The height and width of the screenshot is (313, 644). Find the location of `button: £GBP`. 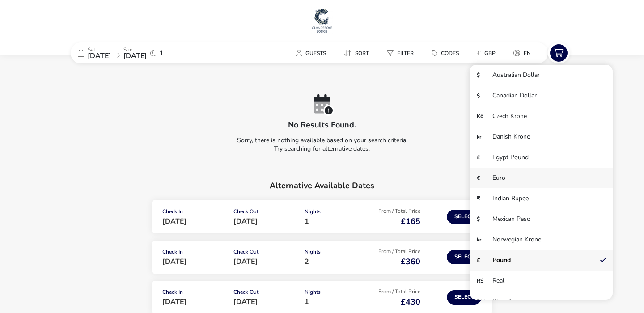

button: £GBP is located at coordinates (486, 53).